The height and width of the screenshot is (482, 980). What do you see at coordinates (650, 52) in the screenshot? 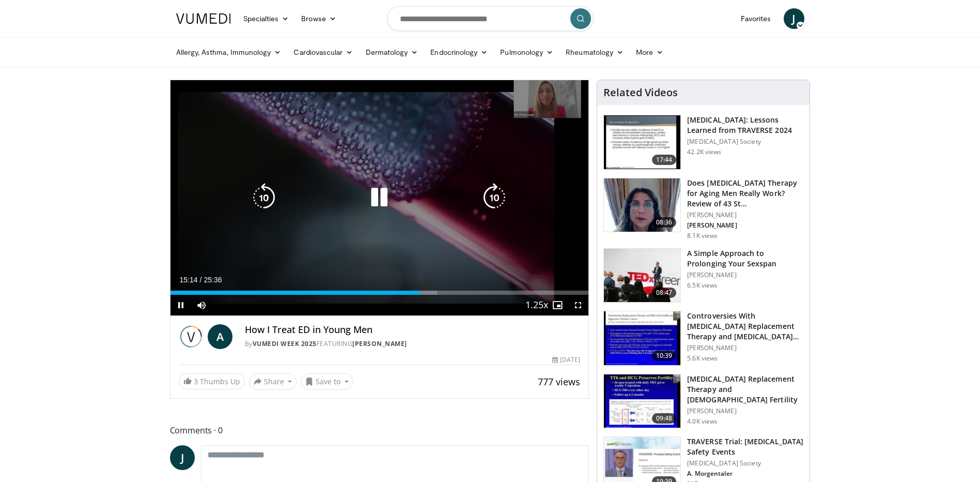
I see `a: More` at bounding box center [650, 52].